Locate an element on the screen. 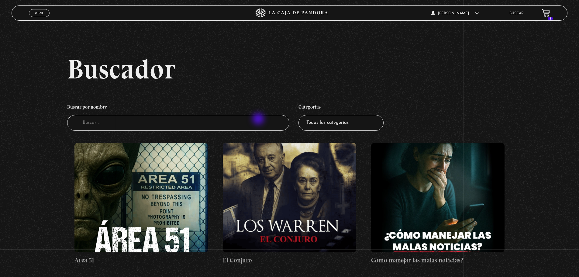  h2: Buscador is located at coordinates (317, 69).